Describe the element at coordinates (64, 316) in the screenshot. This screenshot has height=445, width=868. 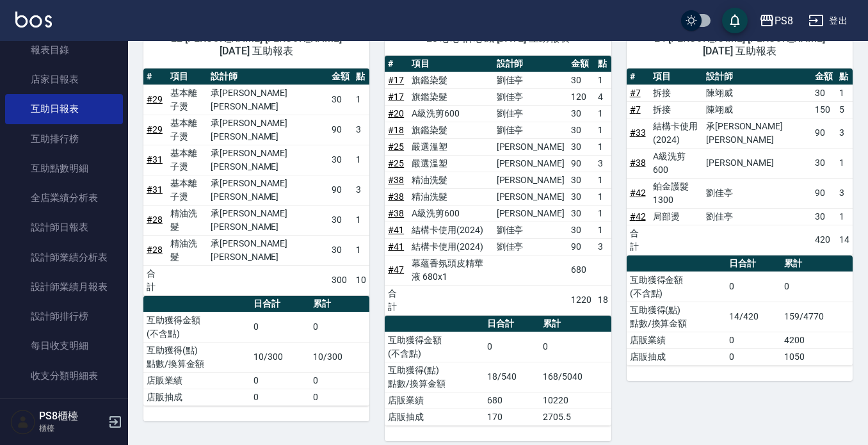
I see `a: 設計師排行榜` at that location.